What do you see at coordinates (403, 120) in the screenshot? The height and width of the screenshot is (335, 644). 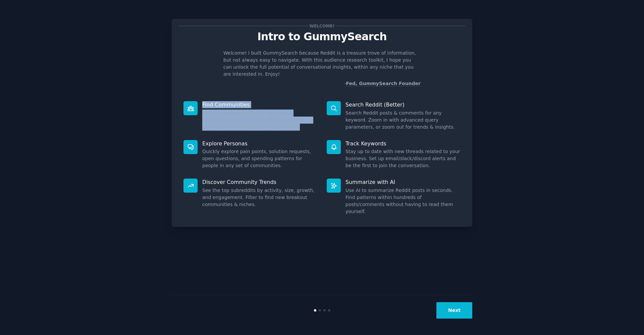 I see `dd: Search Reddit posts & comments for any keyword. Zoom in with advanced query parameters, or zoom o...` at bounding box center [403, 120].